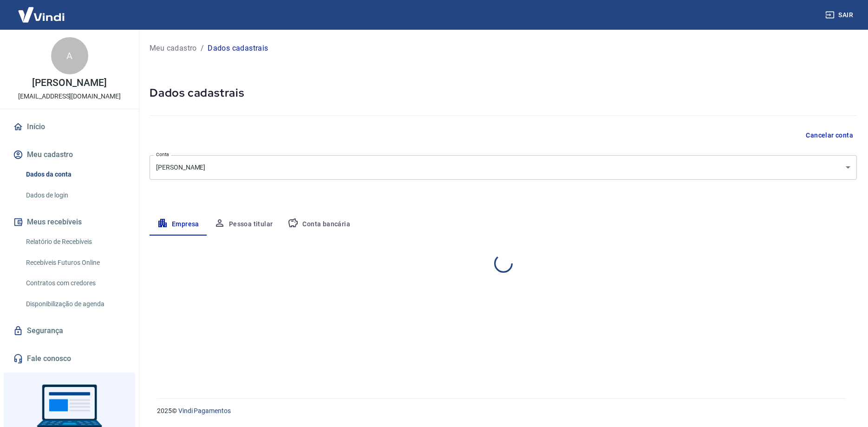 The width and height of the screenshot is (868, 427). What do you see at coordinates (319, 225) in the screenshot?
I see `button: Conta bancária` at bounding box center [319, 225].